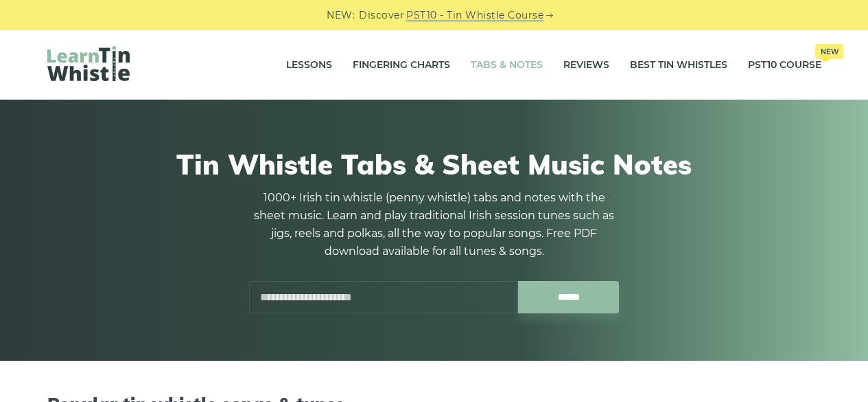  Describe the element at coordinates (88, 63) in the screenshot. I see `img: LearnTinWhistle.com` at that location.